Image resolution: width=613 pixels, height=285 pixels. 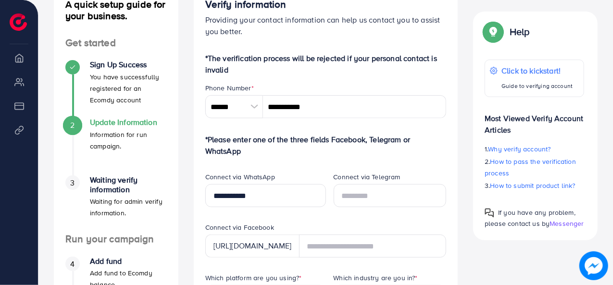 What do you see at coordinates (367, 177) in the screenshot?
I see `label: Connect via Telegram` at bounding box center [367, 177].